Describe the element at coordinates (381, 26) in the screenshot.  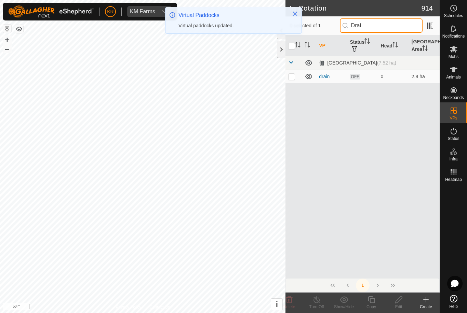
I see `input: Search (S)` at that location.